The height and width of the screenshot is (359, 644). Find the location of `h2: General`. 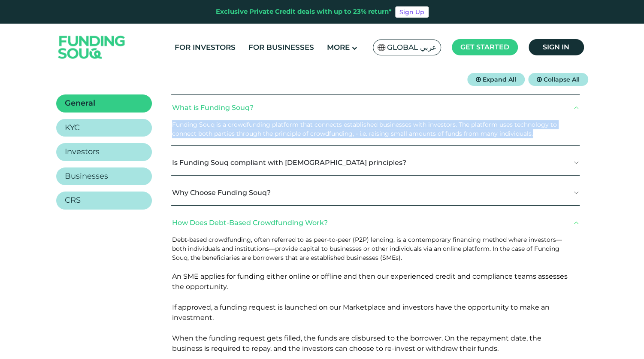

h2: General is located at coordinates (80, 104).